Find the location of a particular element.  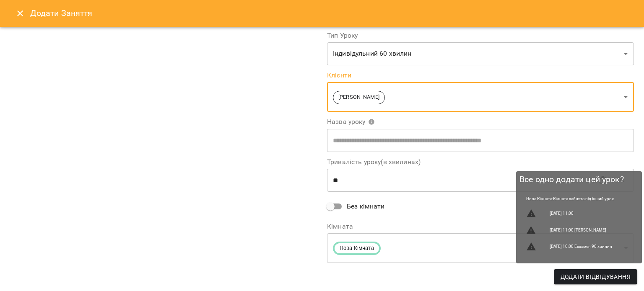

span: Без кімнати is located at coordinates (365, 206).